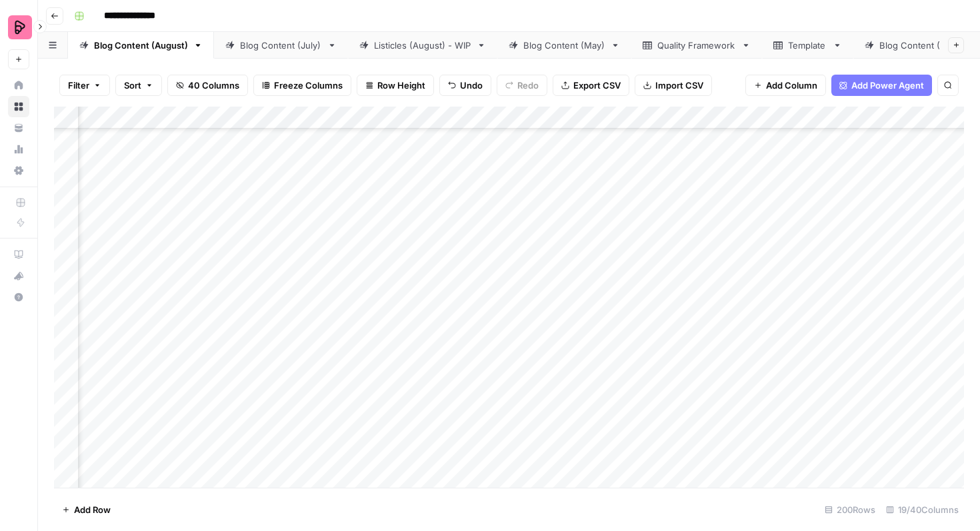 This screenshot has height=531, width=980. Describe the element at coordinates (302, 85) in the screenshot. I see `button: Freeze Columns` at that location.